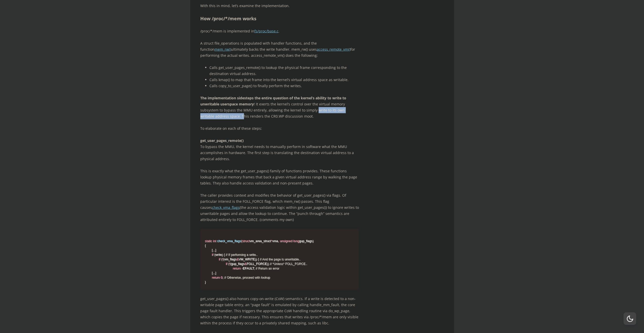 The image size is (644, 333). I want to click on p: To elaborate on each of these steps:, so click(279, 129).